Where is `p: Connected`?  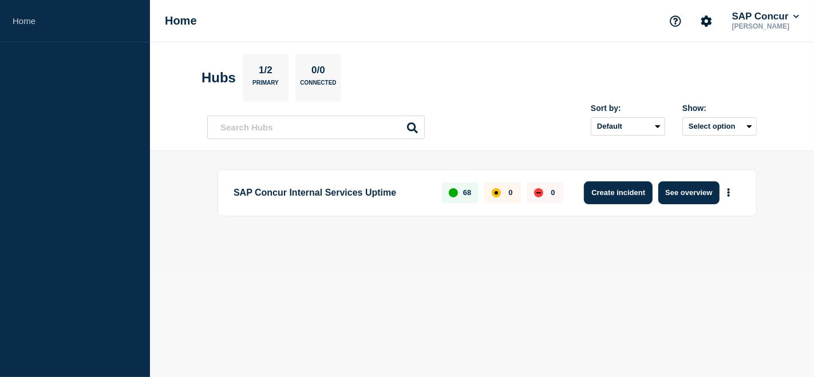 p: Connected is located at coordinates (318, 85).